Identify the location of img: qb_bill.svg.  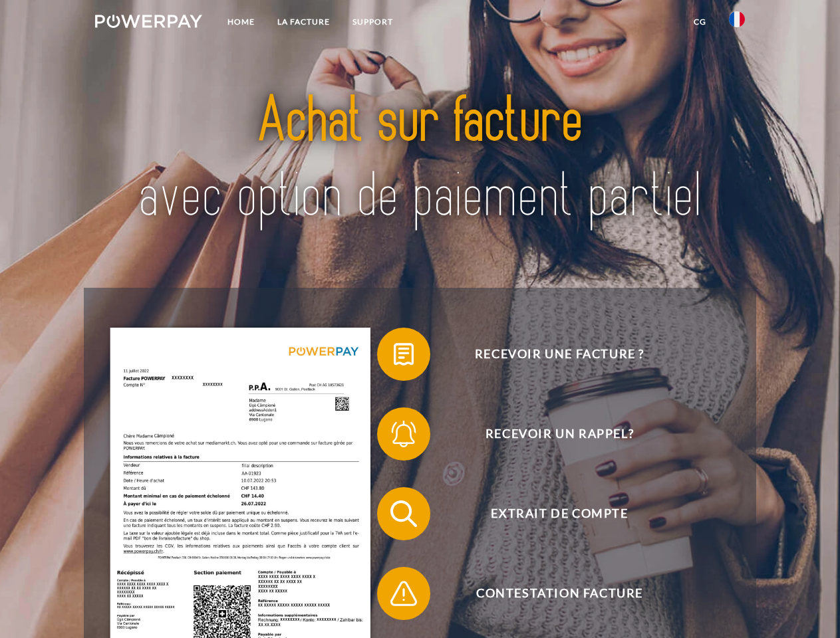
(404, 355).